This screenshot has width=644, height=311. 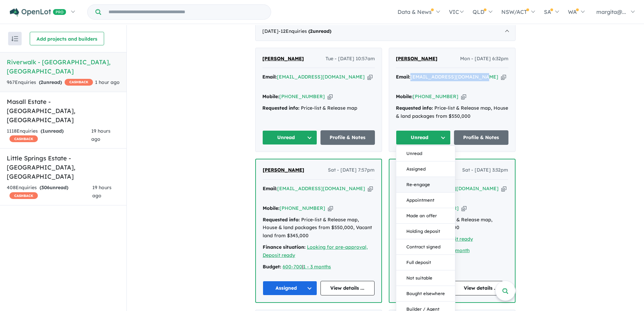 What do you see at coordinates (425, 247) in the screenshot?
I see `button: Contract signed` at bounding box center [425, 247].